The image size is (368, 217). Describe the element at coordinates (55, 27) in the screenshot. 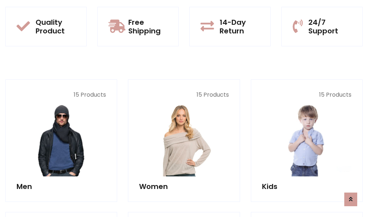

I see `h5: Quality Product` at that location.